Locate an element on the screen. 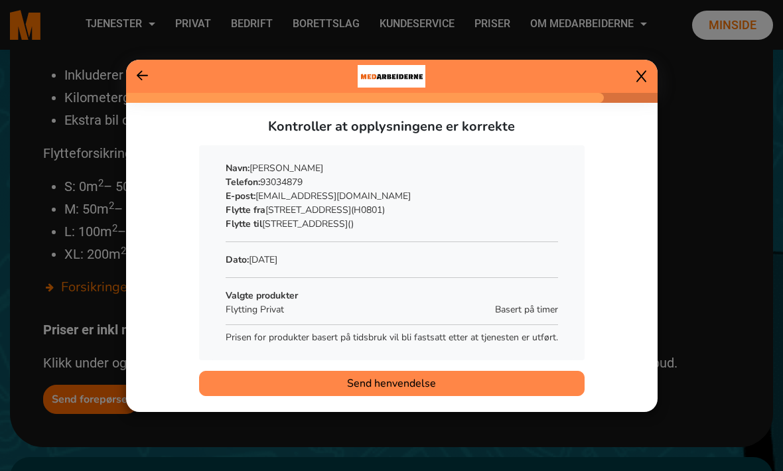 Image resolution: width=783 pixels, height=471 pixels. b: Telefon: is located at coordinates (243, 182).